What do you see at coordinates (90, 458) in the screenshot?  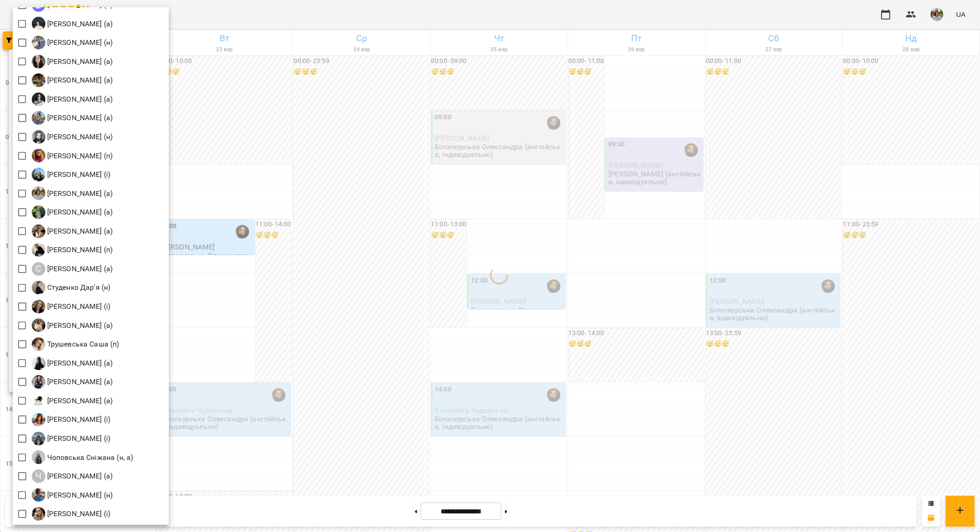 I see `p: Чоповська Сніжана (н, а)` at bounding box center [90, 458].